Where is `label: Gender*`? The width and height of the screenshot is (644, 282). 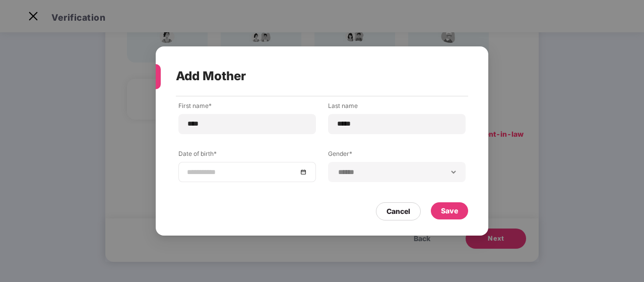 label: Gender* is located at coordinates (397, 155).